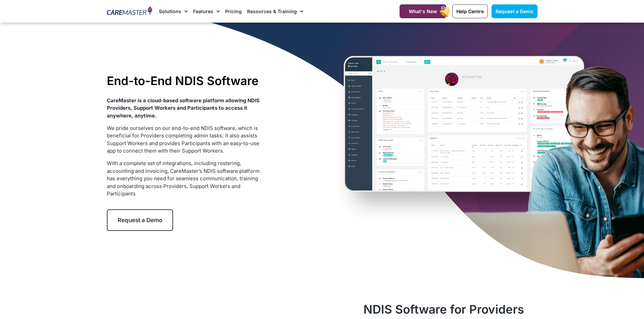 The height and width of the screenshot is (319, 644). What do you see at coordinates (184, 80) in the screenshot?
I see `h1: End-to-End NDIS Software` at bounding box center [184, 80].